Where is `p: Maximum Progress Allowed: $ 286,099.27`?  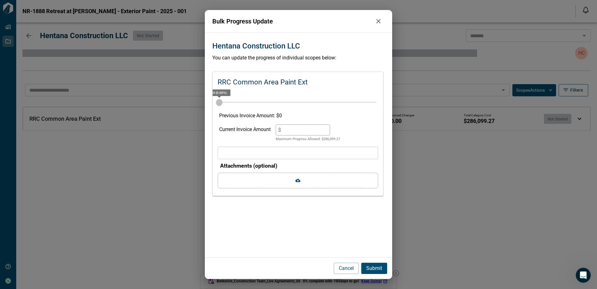 p: Maximum Progress Allowed: $ 286,099.27 is located at coordinates (308, 139).